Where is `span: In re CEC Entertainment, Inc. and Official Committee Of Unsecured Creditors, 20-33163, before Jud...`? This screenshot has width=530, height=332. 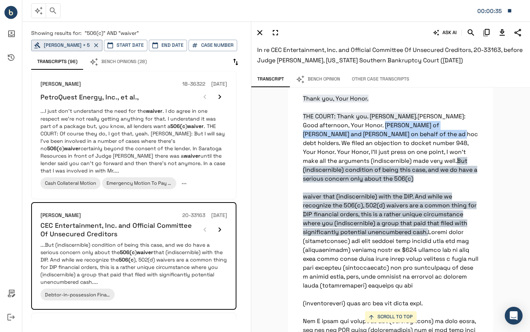
span: In re CEC Entertainment, Inc. and Official Committee Of Unsecured Creditors, 20-33163, before Jud... is located at coordinates (389, 55).